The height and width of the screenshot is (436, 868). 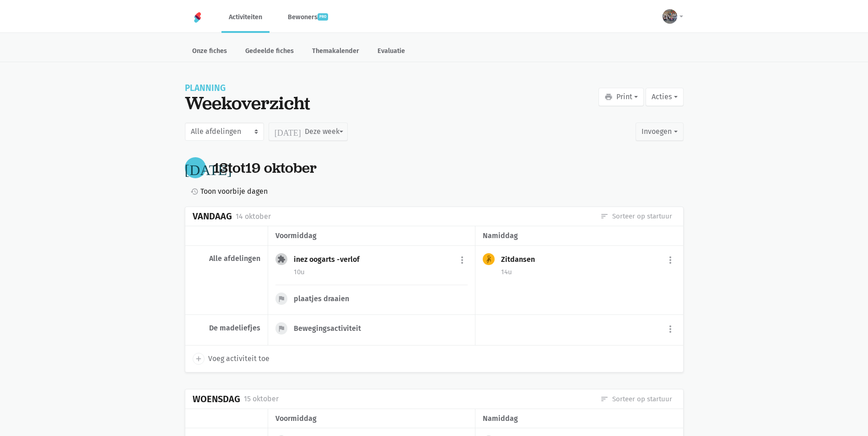 What do you see at coordinates (245, 17) in the screenshot?
I see `a: Activiteiten` at bounding box center [245, 17].